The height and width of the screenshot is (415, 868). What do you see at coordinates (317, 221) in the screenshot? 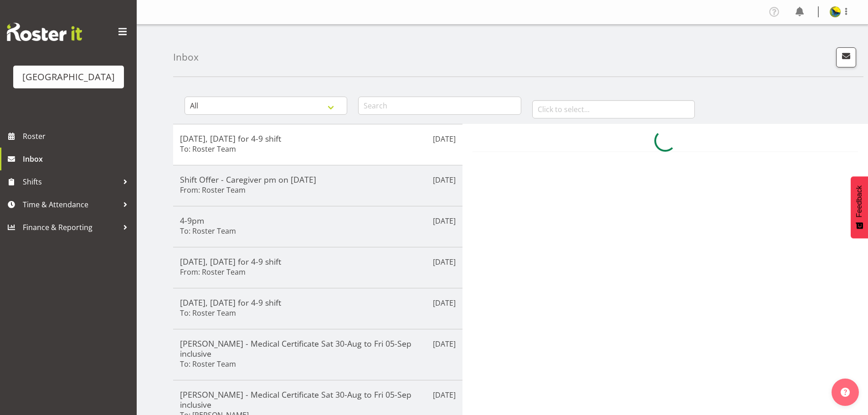
I see `h5: 4-9pm` at bounding box center [317, 221].